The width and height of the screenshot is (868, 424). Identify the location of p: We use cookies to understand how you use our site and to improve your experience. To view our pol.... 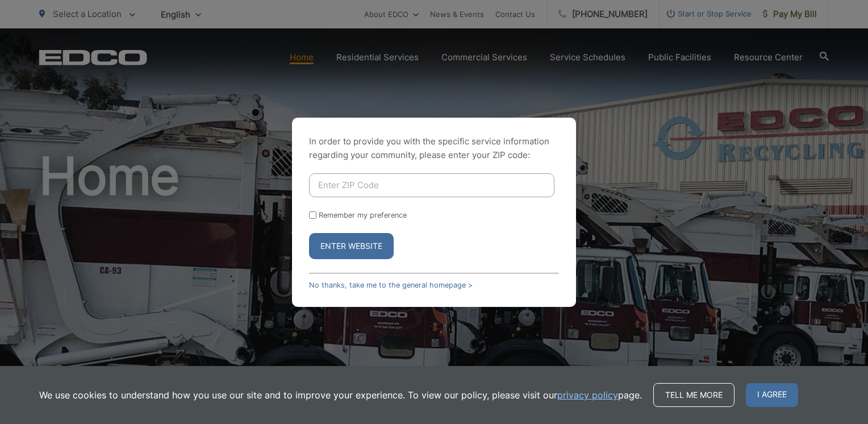
(340, 395).